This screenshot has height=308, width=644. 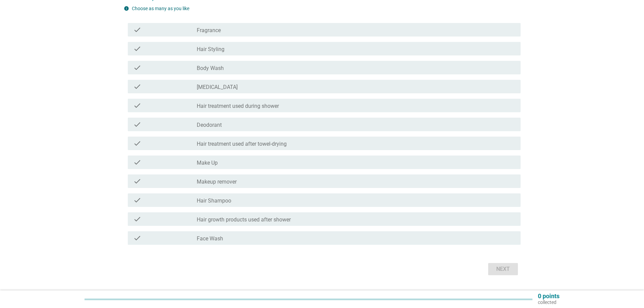 What do you see at coordinates (244, 220) in the screenshot?
I see `label: Hair growth products used after shower` at bounding box center [244, 220].